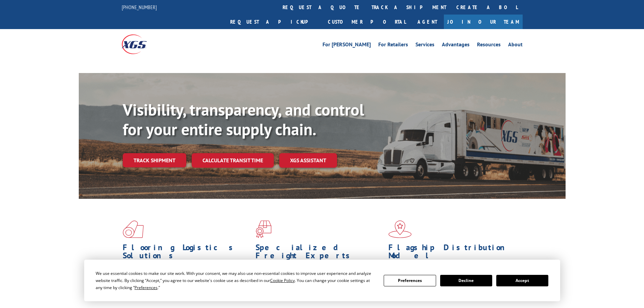 The height and width of the screenshot is (308, 644). What do you see at coordinates (427, 22) in the screenshot?
I see `a: Agent` at bounding box center [427, 22].